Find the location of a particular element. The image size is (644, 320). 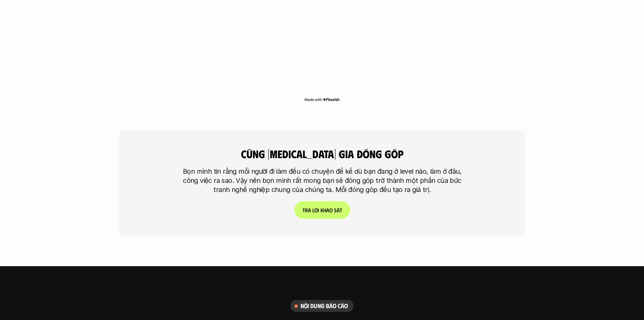

span: r is located at coordinates (306, 210).